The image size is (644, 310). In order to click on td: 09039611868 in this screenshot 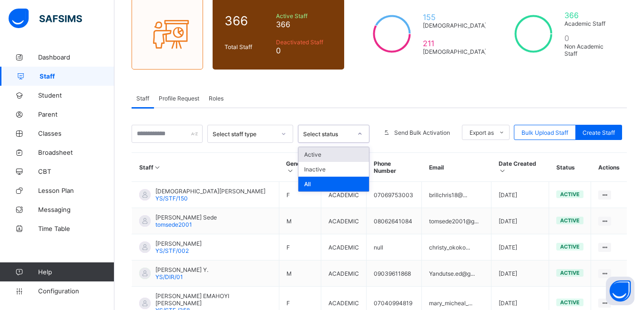, I will do `click(394, 273)`.